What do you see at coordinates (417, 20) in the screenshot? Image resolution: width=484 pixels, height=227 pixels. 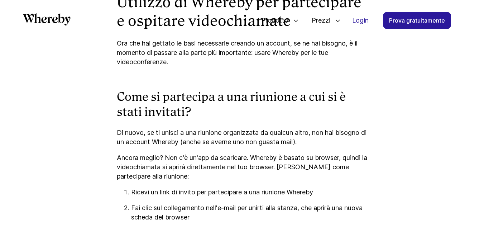 I see `font: Prova gratuitamente` at bounding box center [417, 20].